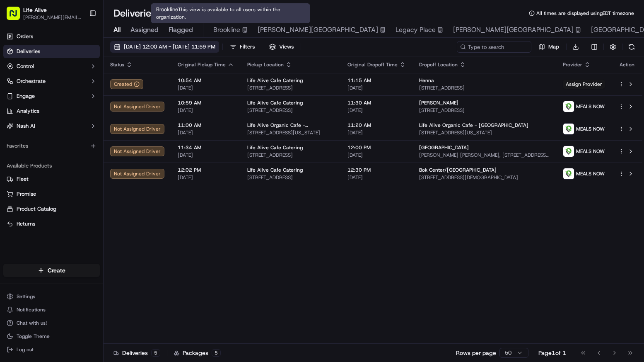  What do you see at coordinates (101, 189) in the screenshot?
I see `a: 💻API Documentation` at bounding box center [101, 189].